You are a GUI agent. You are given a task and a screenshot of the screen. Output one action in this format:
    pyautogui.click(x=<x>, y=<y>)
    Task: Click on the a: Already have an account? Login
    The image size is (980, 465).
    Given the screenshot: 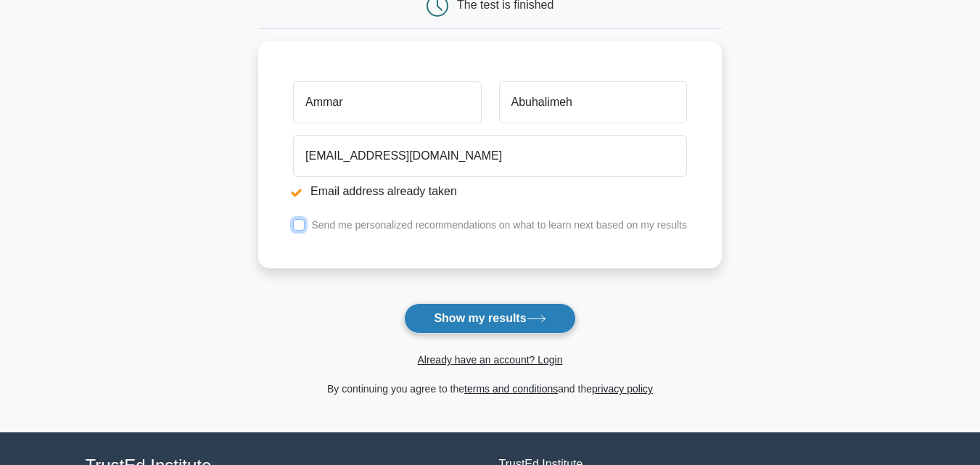 What is the action you would take?
    pyautogui.click(x=490, y=360)
    